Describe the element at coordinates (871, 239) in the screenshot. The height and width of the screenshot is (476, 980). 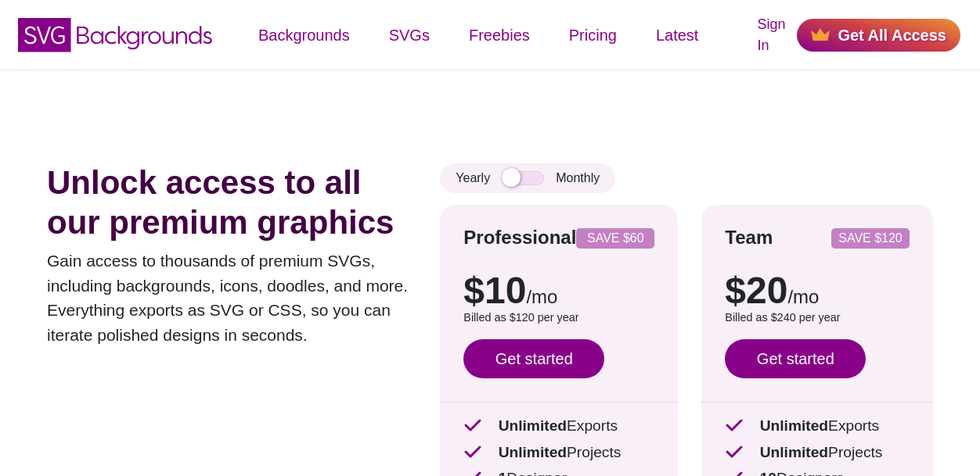
I see `p: SAVE $120` at that location.